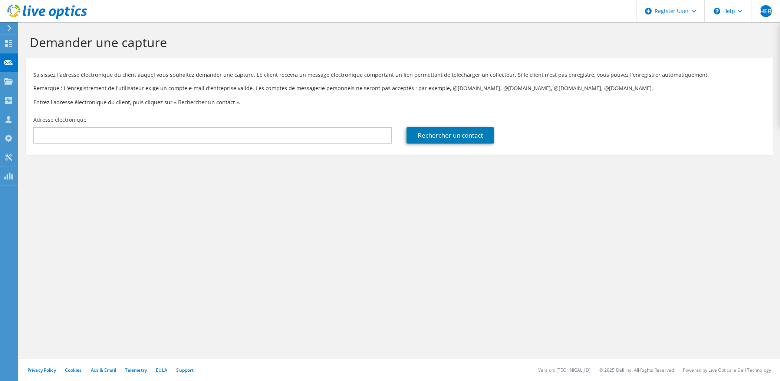 Image resolution: width=780 pixels, height=381 pixels. I want to click on label: Adresse électronique, so click(60, 120).